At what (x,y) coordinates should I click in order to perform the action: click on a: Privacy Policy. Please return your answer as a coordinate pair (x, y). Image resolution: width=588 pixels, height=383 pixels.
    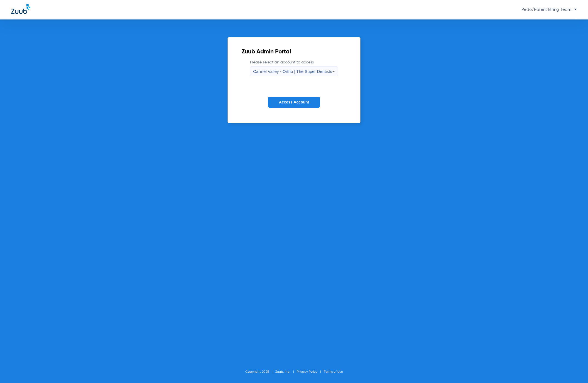
    Looking at the image, I should click on (307, 372).